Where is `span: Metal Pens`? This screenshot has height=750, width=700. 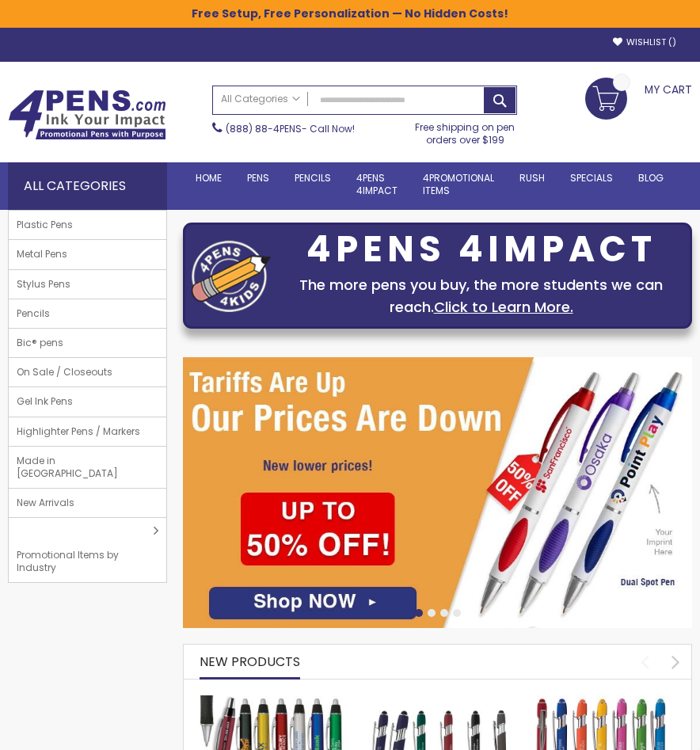
span: Metal Pens is located at coordinates (42, 254).